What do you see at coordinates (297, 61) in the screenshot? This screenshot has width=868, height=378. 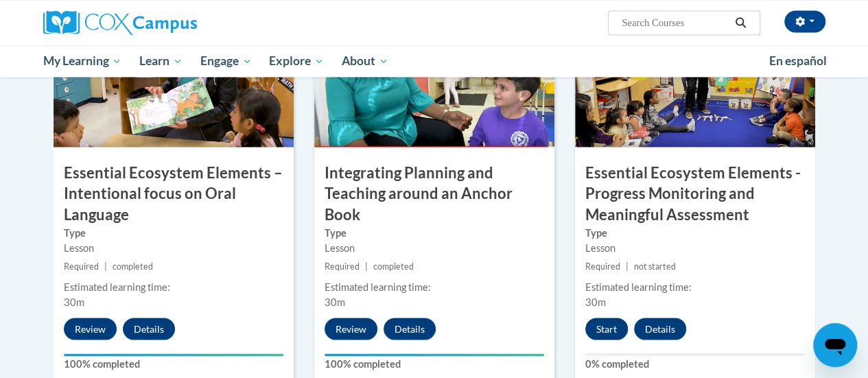 I see `span: Explore` at bounding box center [297, 61].